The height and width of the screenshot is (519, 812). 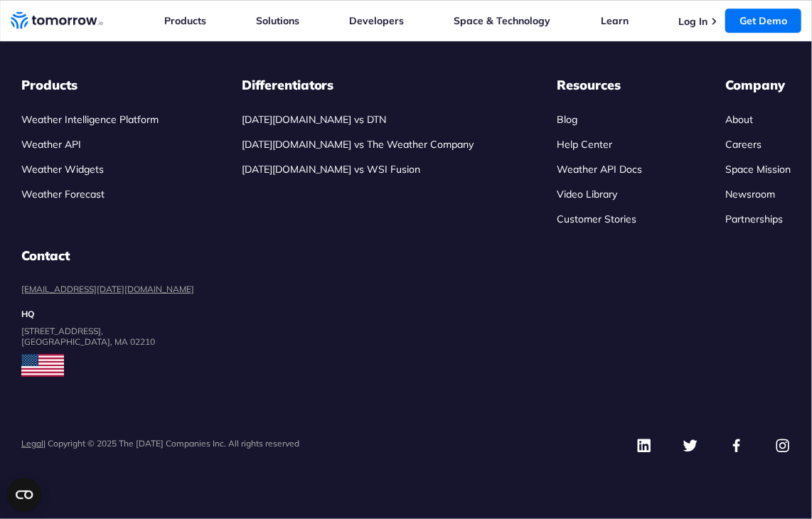 I want to click on a: Home link, so click(x=57, y=21).